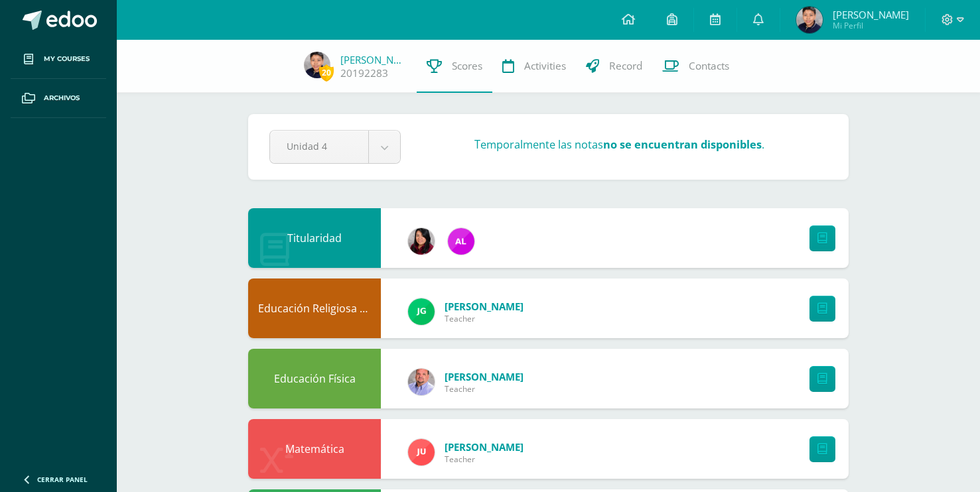 This screenshot has height=492, width=980. I want to click on span: Unidad 4, so click(319, 146).